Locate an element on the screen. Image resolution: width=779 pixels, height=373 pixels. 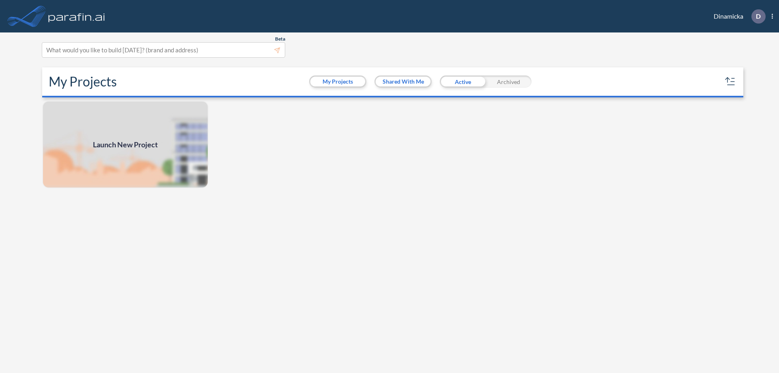
p: D is located at coordinates (758, 16).